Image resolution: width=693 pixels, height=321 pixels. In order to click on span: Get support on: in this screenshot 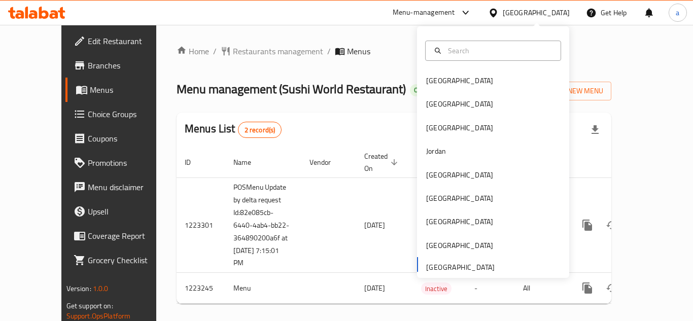, I will do `click(90, 306)`.